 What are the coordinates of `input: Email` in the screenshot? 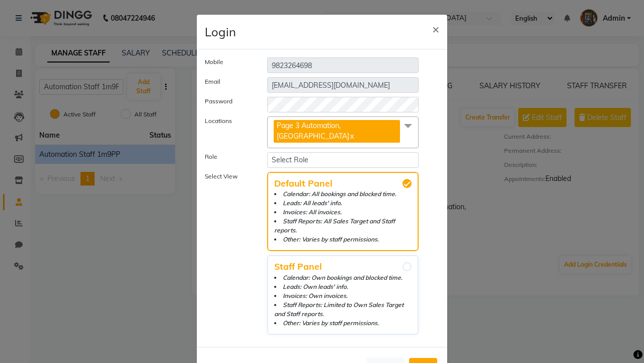 It's located at (342, 85).